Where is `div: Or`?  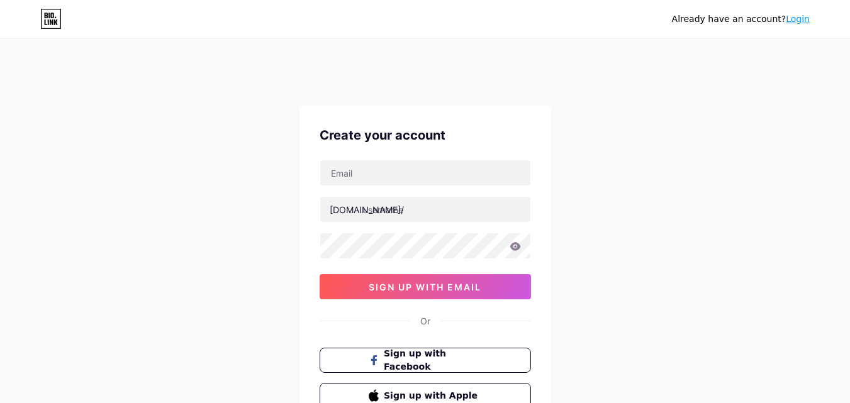
div: Or is located at coordinates (425, 321).